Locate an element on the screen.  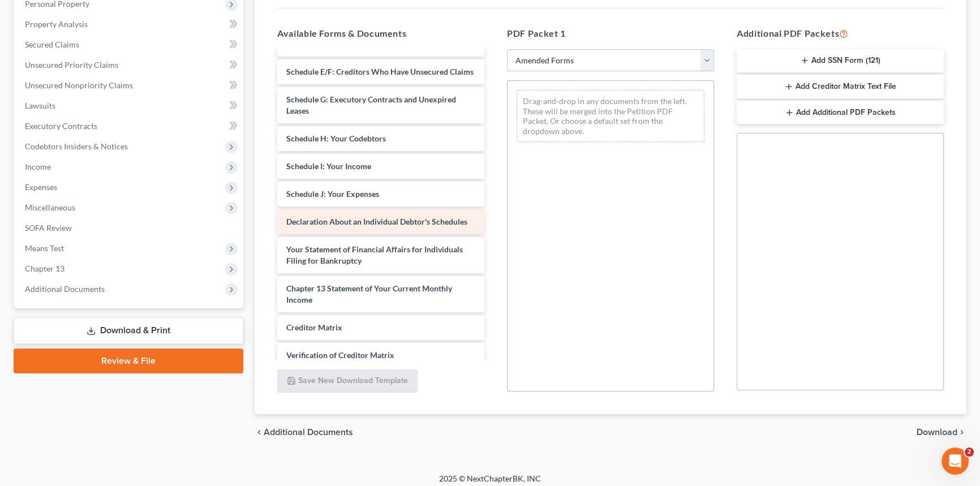
span: Secured Claims is located at coordinates (52, 44).